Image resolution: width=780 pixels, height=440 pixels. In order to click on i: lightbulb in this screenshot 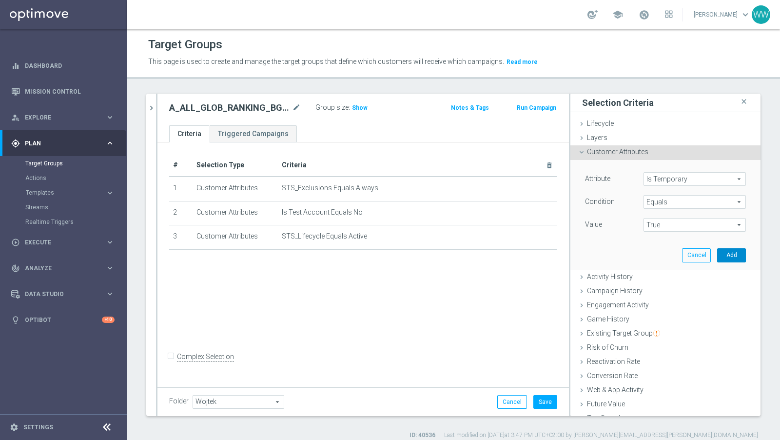, I will do `click(16, 320)`.